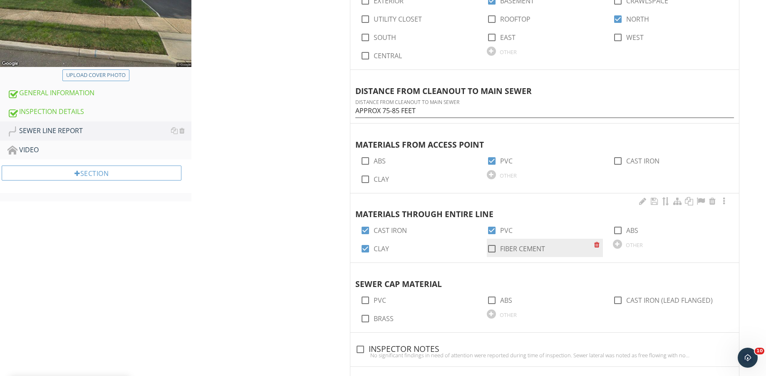 The image size is (766, 376). What do you see at coordinates (515, 19) in the screenshot?
I see `label: ROOFTOP` at bounding box center [515, 19].